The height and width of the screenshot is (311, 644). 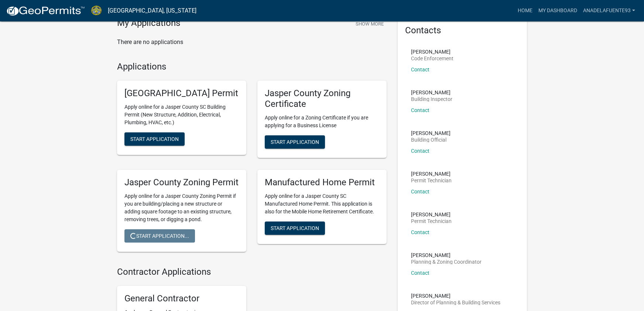 I want to click on h4: Applications, so click(x=252, y=66).